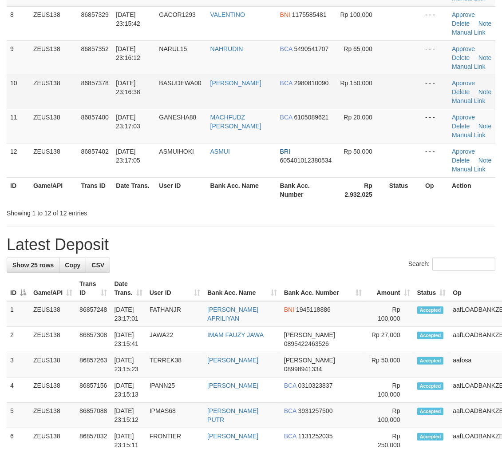 The height and width of the screenshot is (449, 502). What do you see at coordinates (309, 15) in the screenshot?
I see `span: Copy 1175585481 to clipboard` at bounding box center [309, 15].